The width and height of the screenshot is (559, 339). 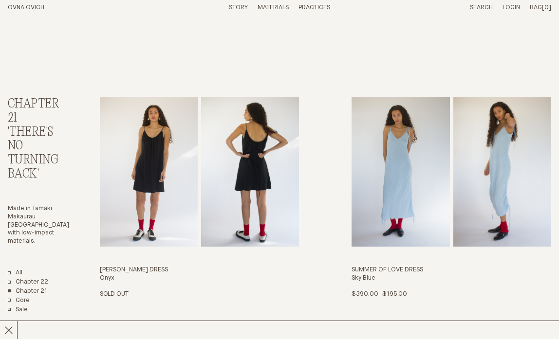 What do you see at coordinates (27, 291) in the screenshot?
I see `a: Chapter 21` at bounding box center [27, 291].